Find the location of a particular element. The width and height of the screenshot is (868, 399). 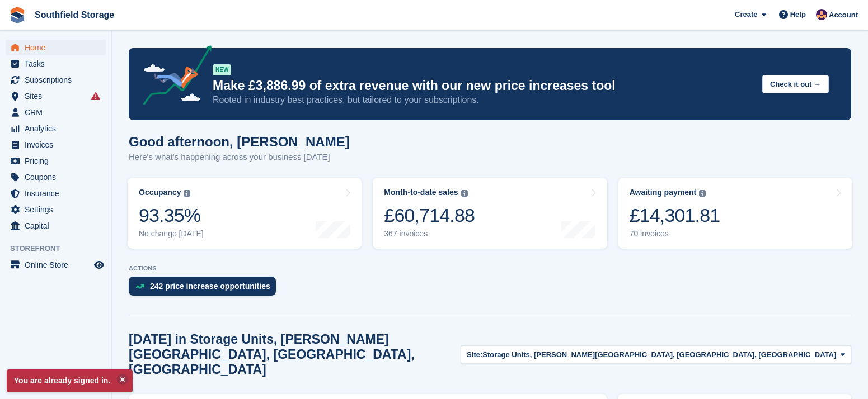

div: Awaiting payment is located at coordinates (663, 193).